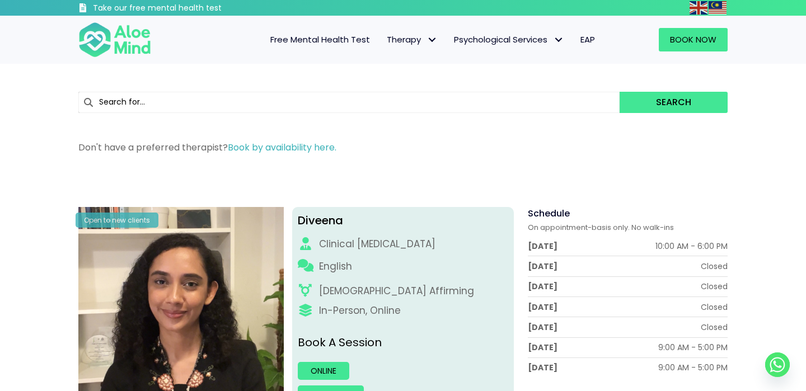  Describe the element at coordinates (360, 311) in the screenshot. I see `div: In-Person, Online` at that location.